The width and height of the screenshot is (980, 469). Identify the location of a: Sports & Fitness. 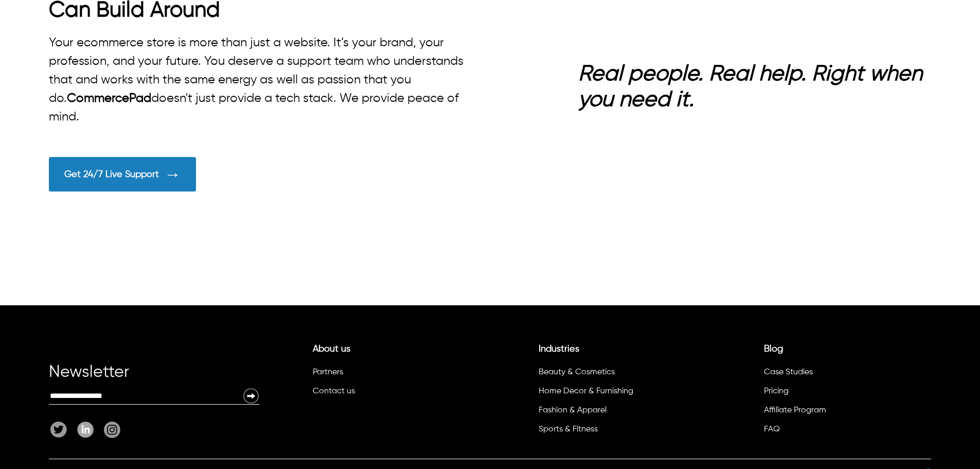
(568, 429).